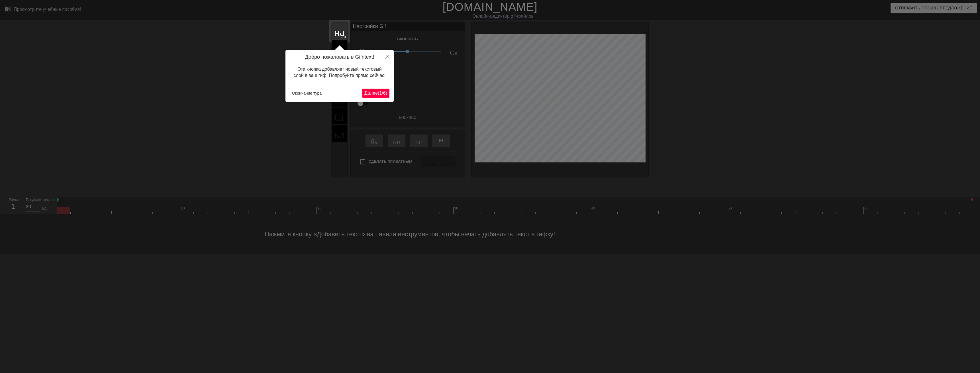 This screenshot has height=373, width=980. What do you see at coordinates (376, 93) in the screenshot?
I see `span: Далее ( 1 / 6 )` at bounding box center [376, 93].